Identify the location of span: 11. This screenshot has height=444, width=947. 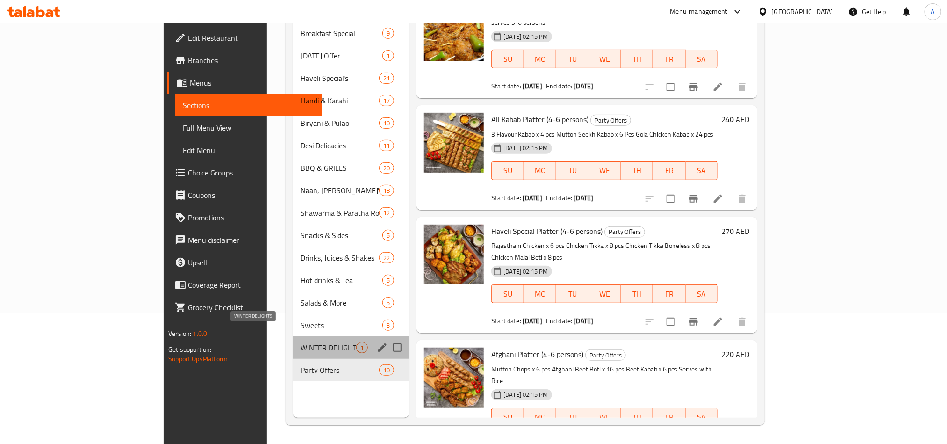
(387, 145).